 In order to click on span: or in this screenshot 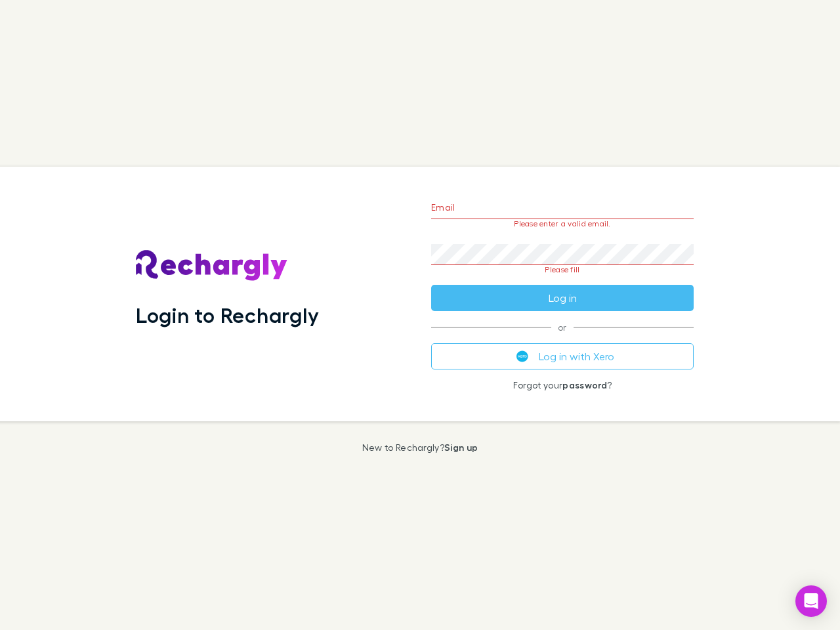, I will do `click(563, 327)`.